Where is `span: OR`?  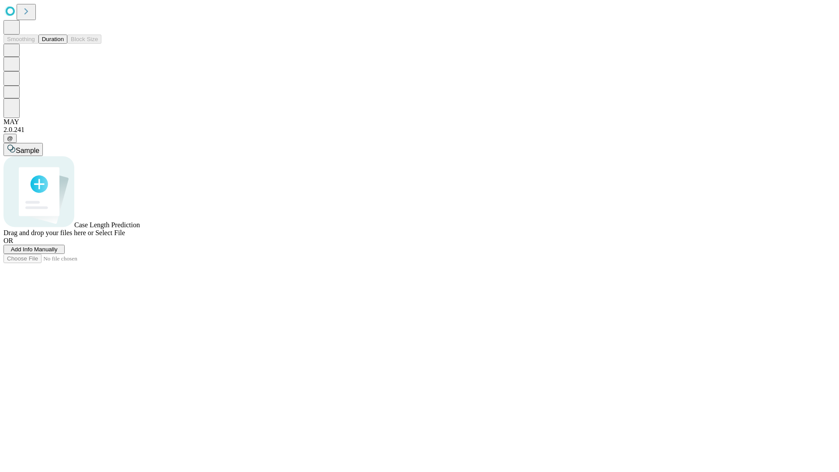 span: OR is located at coordinates (8, 240).